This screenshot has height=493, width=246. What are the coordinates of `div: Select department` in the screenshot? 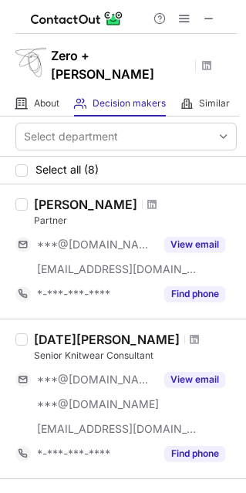 It's located at (71, 137).